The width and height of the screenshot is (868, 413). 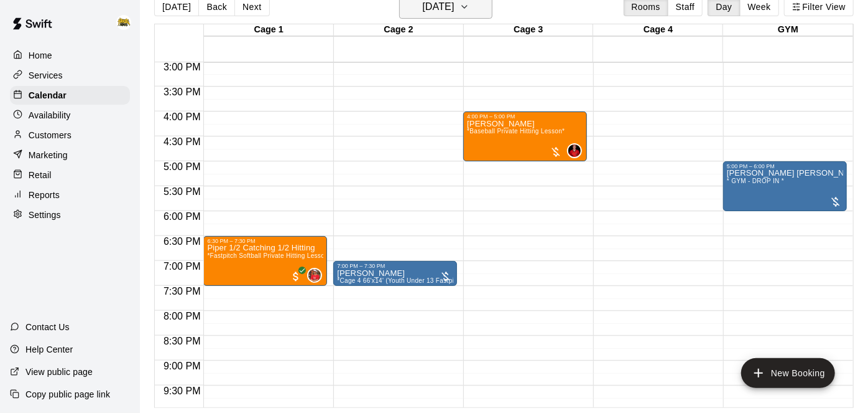 What do you see at coordinates (577, 151) in the screenshot?
I see `span: Kayden Beauregard` at bounding box center [577, 151].